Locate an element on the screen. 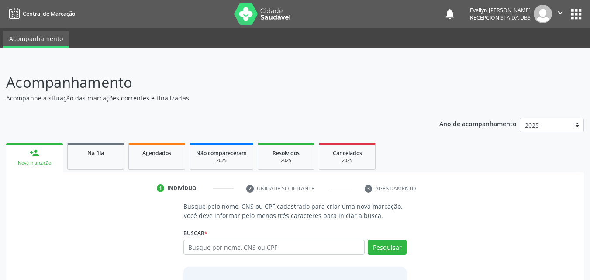  p: Ano de acompanhamento is located at coordinates (478, 123).